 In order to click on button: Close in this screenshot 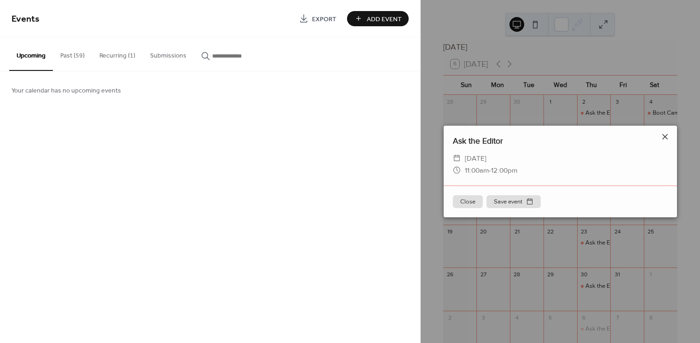, I will do `click(468, 202)`.